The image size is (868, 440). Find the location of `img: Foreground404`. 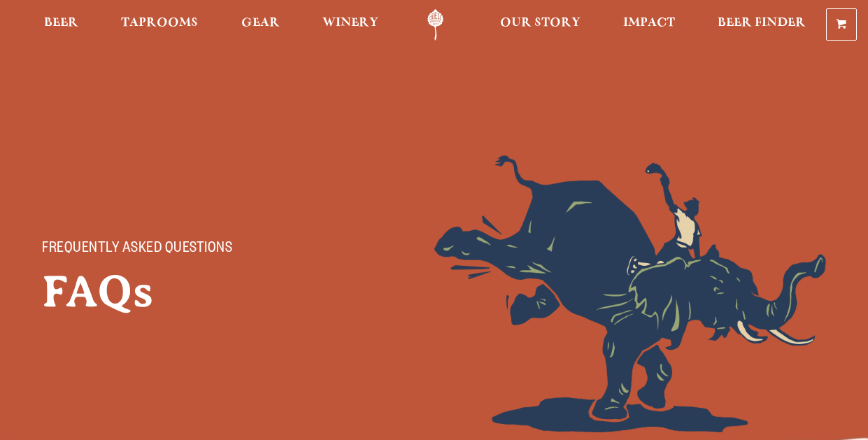

img: Foreground404 is located at coordinates (630, 294).